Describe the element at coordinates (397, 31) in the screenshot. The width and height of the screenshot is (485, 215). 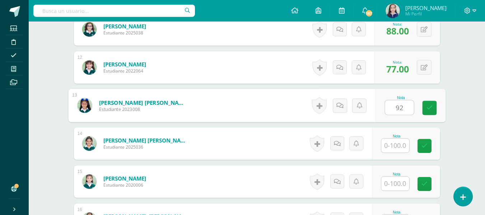
I see `span: 88.00` at that location.